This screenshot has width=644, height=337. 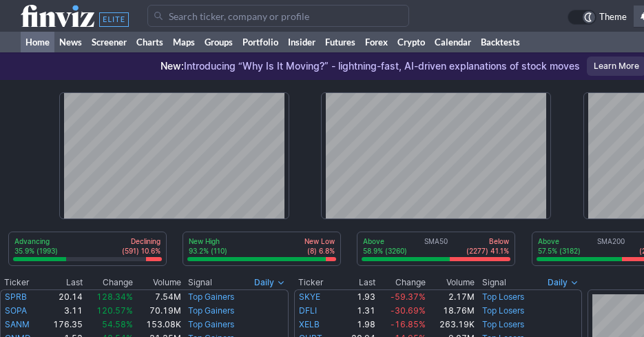 I want to click on a: SPRB, so click(x=16, y=296).